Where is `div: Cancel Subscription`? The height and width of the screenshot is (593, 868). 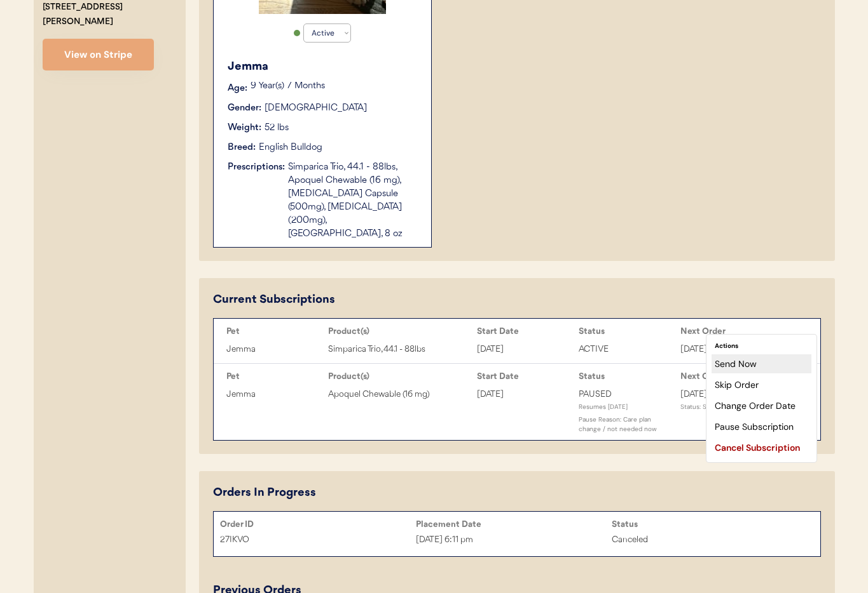 div: Cancel Subscription is located at coordinates (761, 448).